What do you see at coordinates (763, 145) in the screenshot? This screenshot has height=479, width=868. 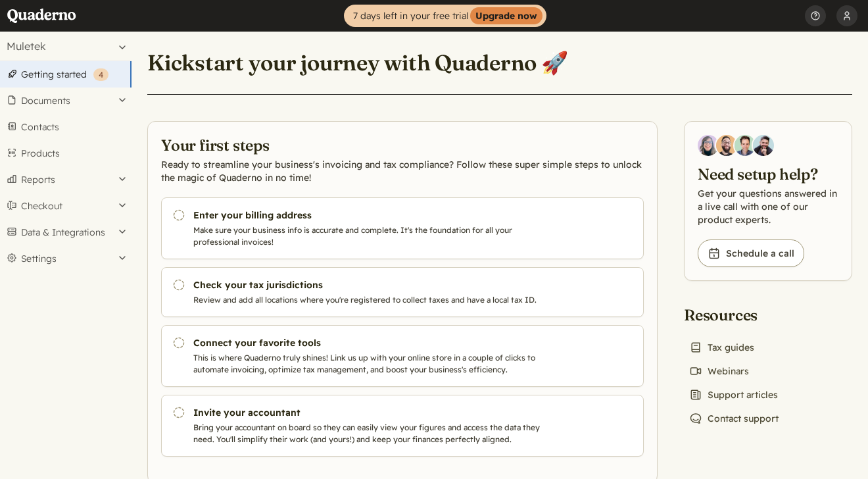 I see `img: Javier Rubio, DevRel at Quaderno` at bounding box center [763, 145].